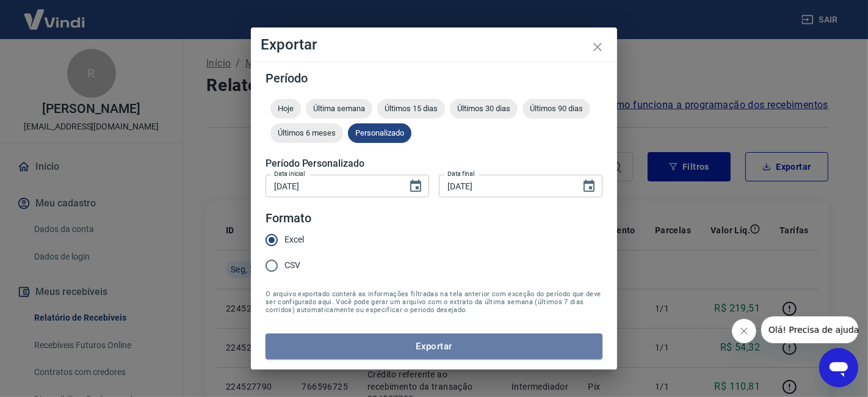 This screenshot has width=868, height=397. Describe the element at coordinates (411, 109) in the screenshot. I see `span: Últimos 15 dias` at that location.